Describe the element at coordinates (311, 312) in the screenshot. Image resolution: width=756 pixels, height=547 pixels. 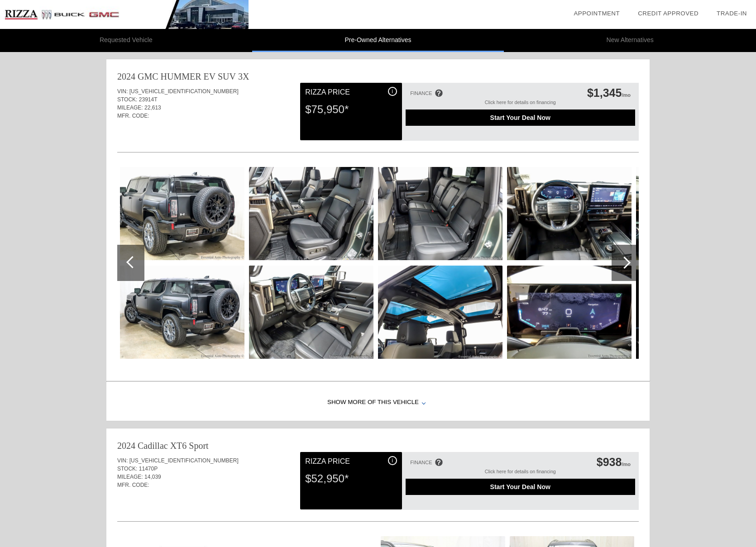
I see `img: 9e2adde27b62f93b54f525b11d15e0e6.jpg` at that location.